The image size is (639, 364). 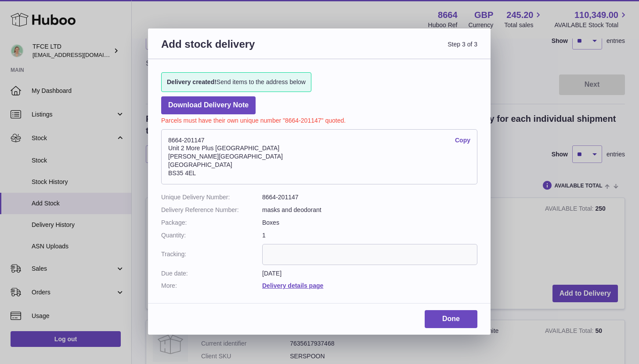 What do you see at coordinates (192, 82) in the screenshot?
I see `strong: Delivery created!` at bounding box center [192, 82].